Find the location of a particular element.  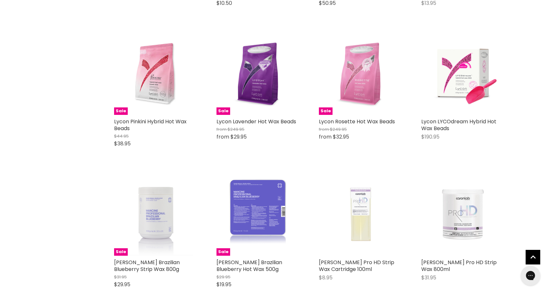

a: Mancine Brazilian Blueberry Hot Wax 500gSale is located at coordinates (258, 214).